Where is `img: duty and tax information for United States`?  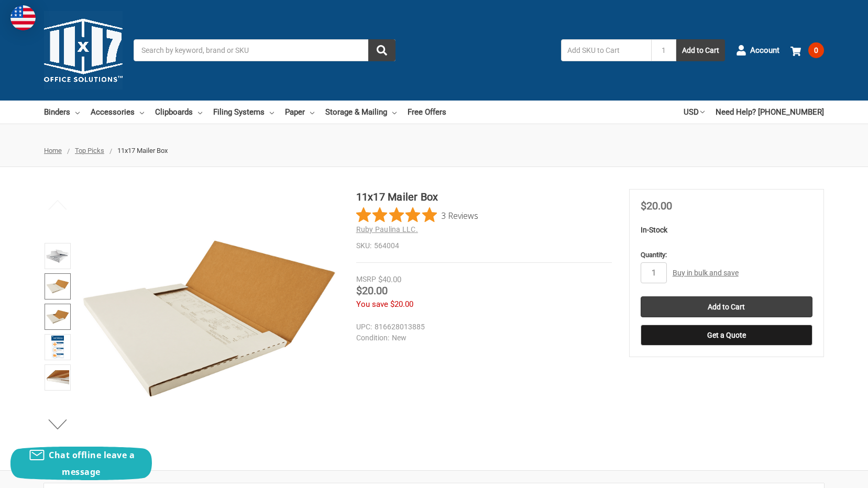 img: duty and tax information for United States is located at coordinates (23, 18).